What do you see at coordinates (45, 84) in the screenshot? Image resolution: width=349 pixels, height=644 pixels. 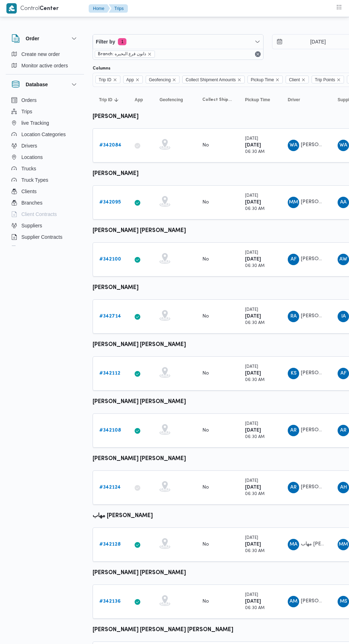 I see `button: Database` at bounding box center [45, 84].